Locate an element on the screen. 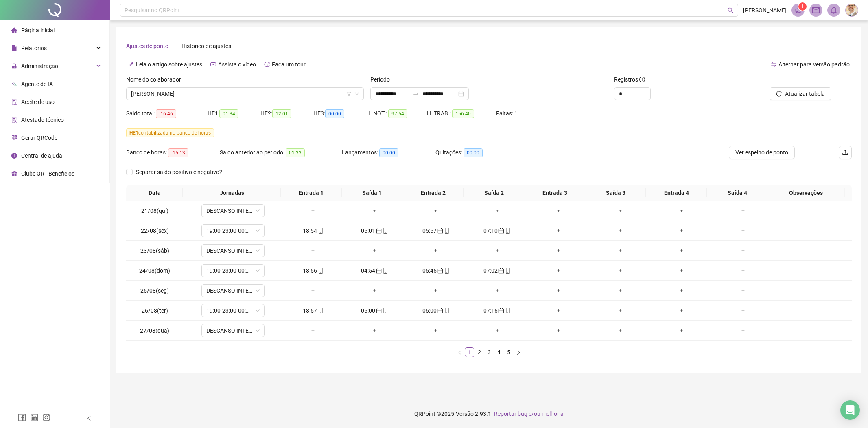 The width and height of the screenshot is (868, 428). span: 22/08(sex) is located at coordinates (155, 231).